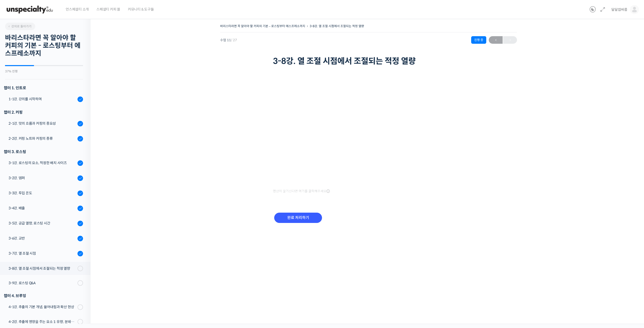  I want to click on div: 2-2강. 커핑 노트와 커핑의 종류, so click(42, 138).